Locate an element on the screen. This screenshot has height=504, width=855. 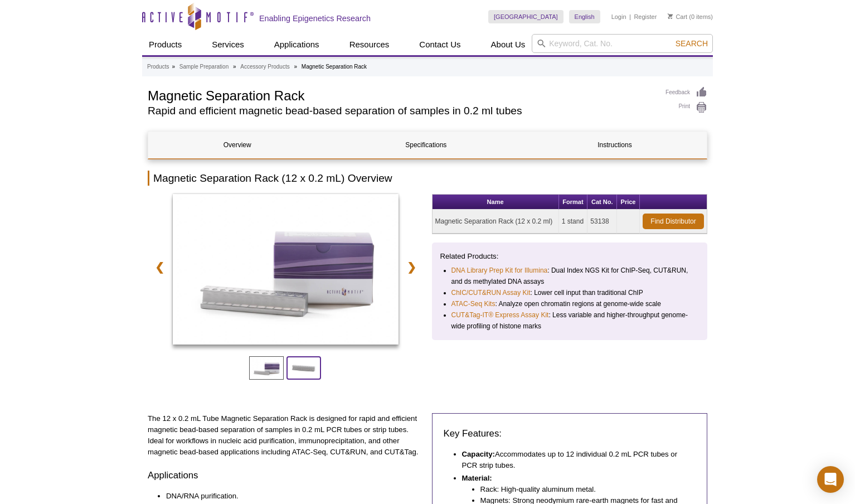
a: Overview is located at coordinates (237, 145).